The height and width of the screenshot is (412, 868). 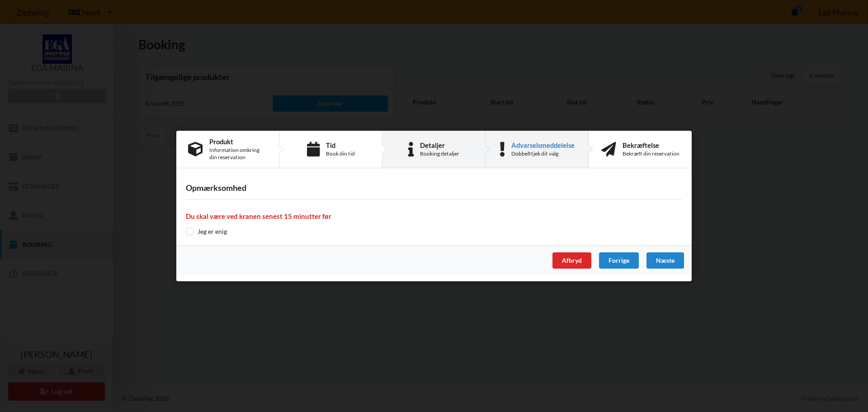 I want to click on div: Advarselsmeddelelse, so click(x=543, y=145).